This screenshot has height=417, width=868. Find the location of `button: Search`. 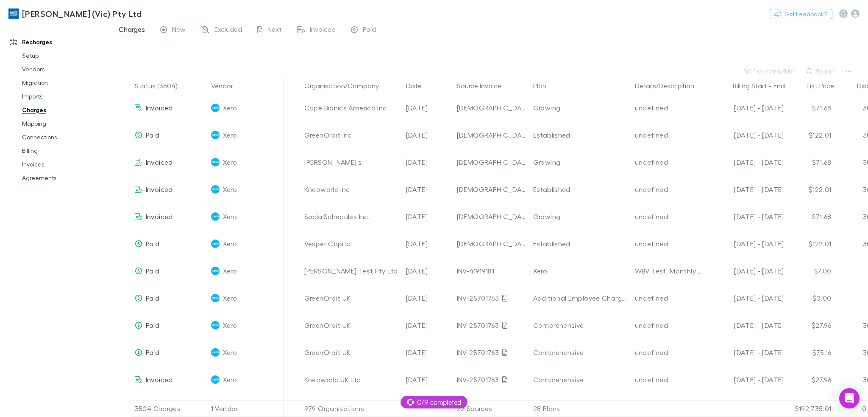

button: Search is located at coordinates (822, 72).